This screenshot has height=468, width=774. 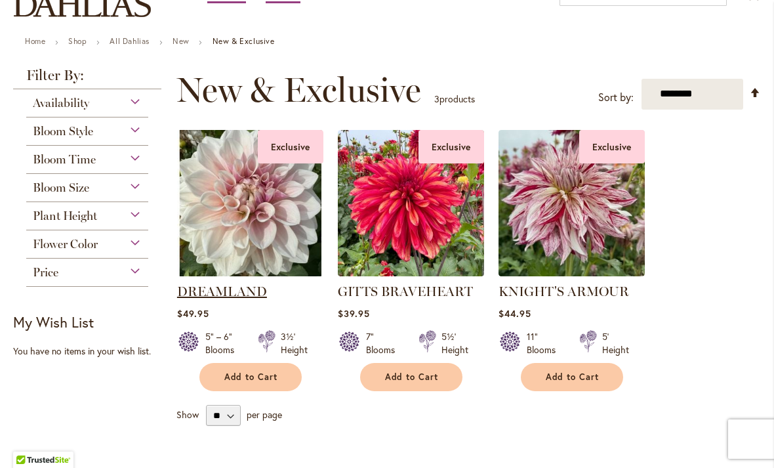 What do you see at coordinates (385, 343) in the screenshot?
I see `div: 7" Blooms` at bounding box center [385, 343].